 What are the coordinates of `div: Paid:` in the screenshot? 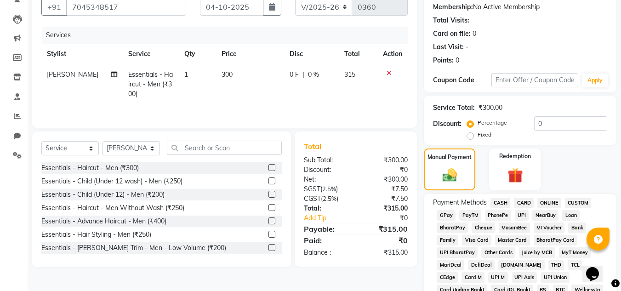 It's located at (326, 240).